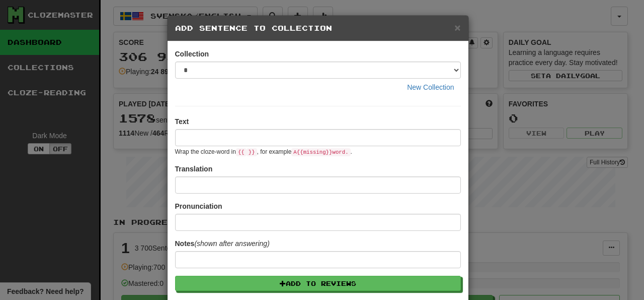 Image resolution: width=644 pixels, height=300 pixels. Describe the element at coordinates (182, 121) in the screenshot. I see `label: Text` at that location.